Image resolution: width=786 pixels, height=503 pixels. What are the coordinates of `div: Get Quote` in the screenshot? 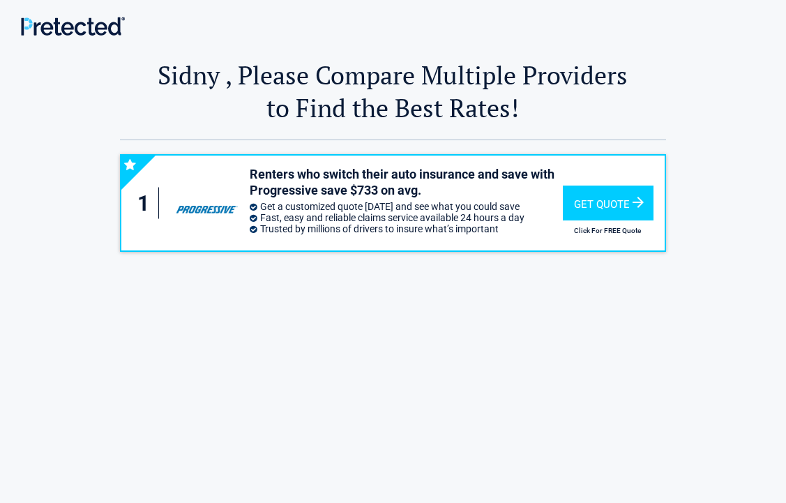 It's located at (608, 203).